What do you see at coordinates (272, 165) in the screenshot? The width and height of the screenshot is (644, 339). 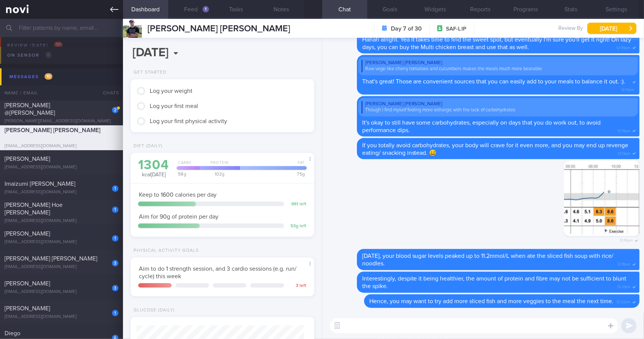 I see `div: Fat` at bounding box center [272, 165].